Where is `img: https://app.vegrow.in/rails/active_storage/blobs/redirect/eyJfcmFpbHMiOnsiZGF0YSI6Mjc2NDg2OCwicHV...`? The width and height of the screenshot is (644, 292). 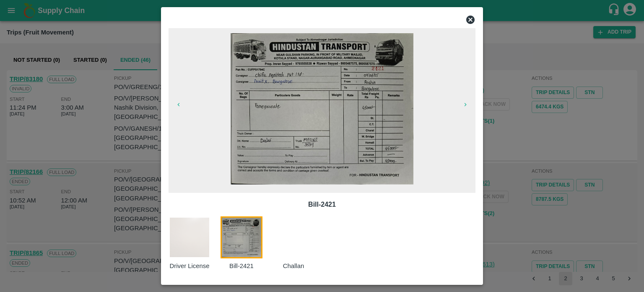 img: https://app.vegrow.in/rails/active_storage/blobs/redirect/eyJfcmFpbHMiOnsiZGF0YSI6Mjc2NDg2OCwicHV... is located at coordinates (189, 237).